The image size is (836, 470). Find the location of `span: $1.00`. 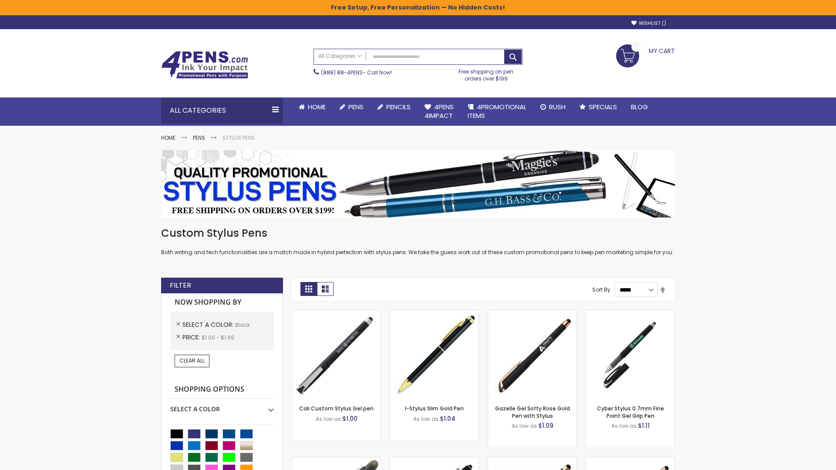

span: $1.00 is located at coordinates (350, 419).